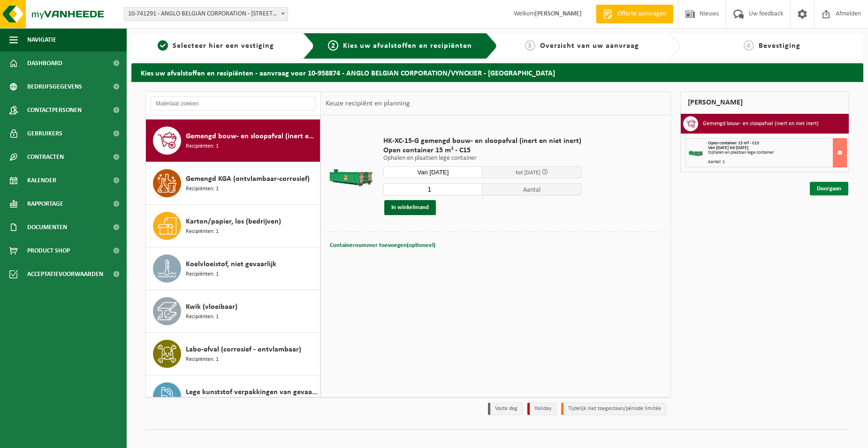 The width and height of the screenshot is (868, 448). I want to click on button: Lege kunststof verpakkingen van gevaarlijke stoffen, so click(233, 397).